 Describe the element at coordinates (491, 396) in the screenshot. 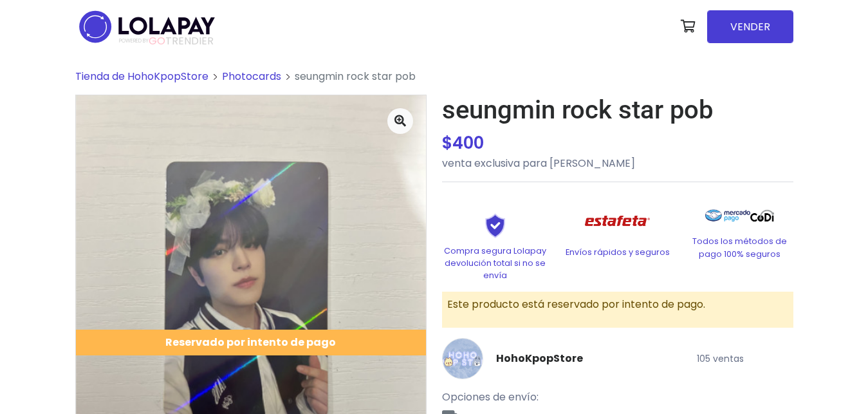

I see `span: Opciones de envío:` at that location.